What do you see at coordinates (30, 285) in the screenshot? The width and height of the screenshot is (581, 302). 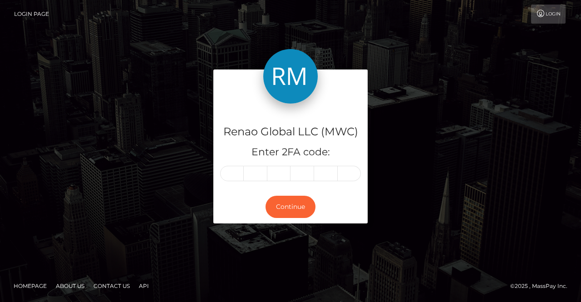 I see `a: Homepage` at bounding box center [30, 285].